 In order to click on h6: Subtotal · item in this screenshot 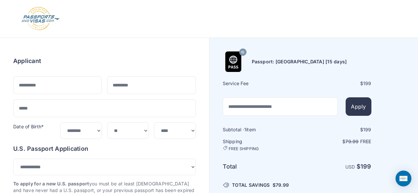, I will do `click(260, 130)`.